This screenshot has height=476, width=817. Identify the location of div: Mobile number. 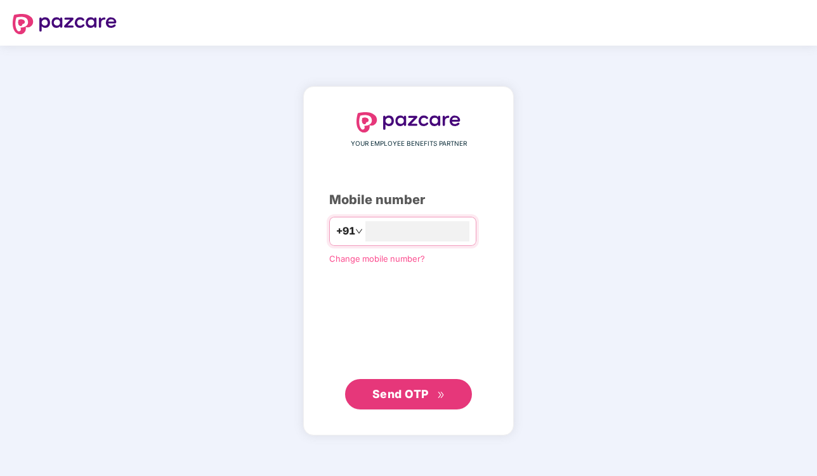
(408, 200).